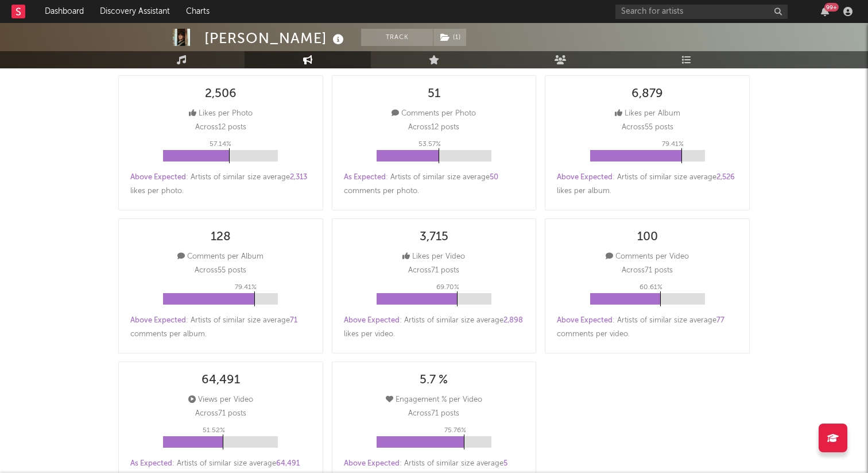  I want to click on span: 71, so click(293, 321).